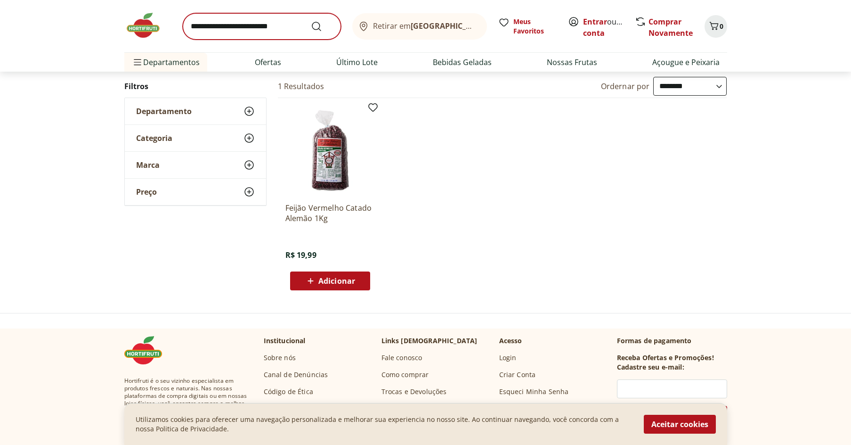  Describe the element at coordinates (686, 62) in the screenshot. I see `a: Açougue e Peixaria` at that location.